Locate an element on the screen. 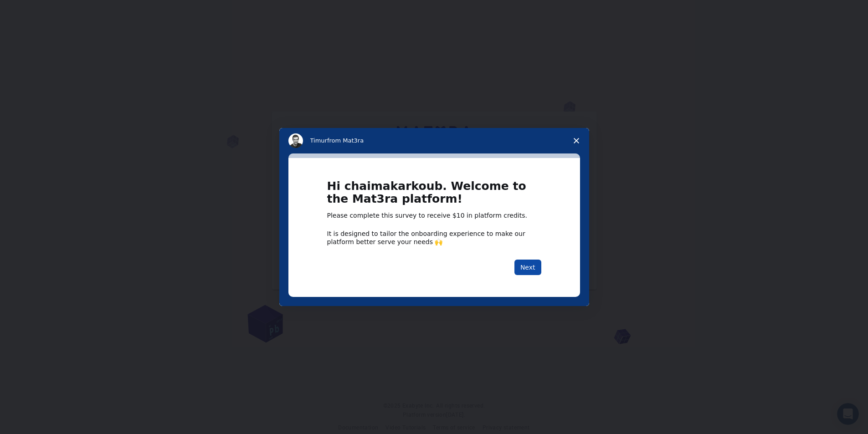 Image resolution: width=868 pixels, height=434 pixels. button: Next is located at coordinates (527, 267).